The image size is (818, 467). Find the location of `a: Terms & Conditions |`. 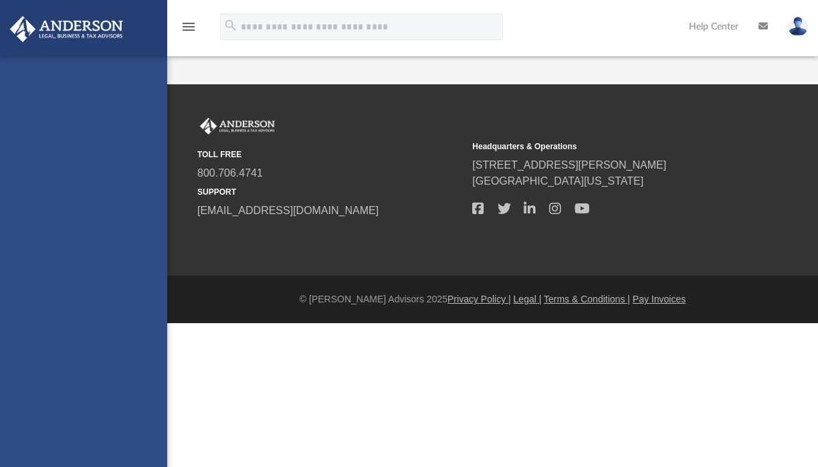

a: Terms & Conditions | is located at coordinates (587, 299).